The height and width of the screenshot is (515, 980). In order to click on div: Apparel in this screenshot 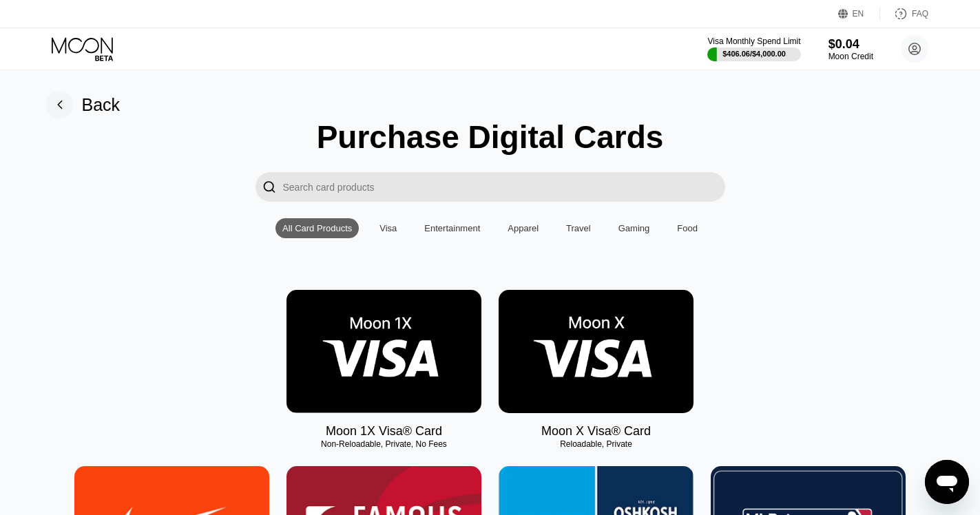, I will do `click(522, 228)`.